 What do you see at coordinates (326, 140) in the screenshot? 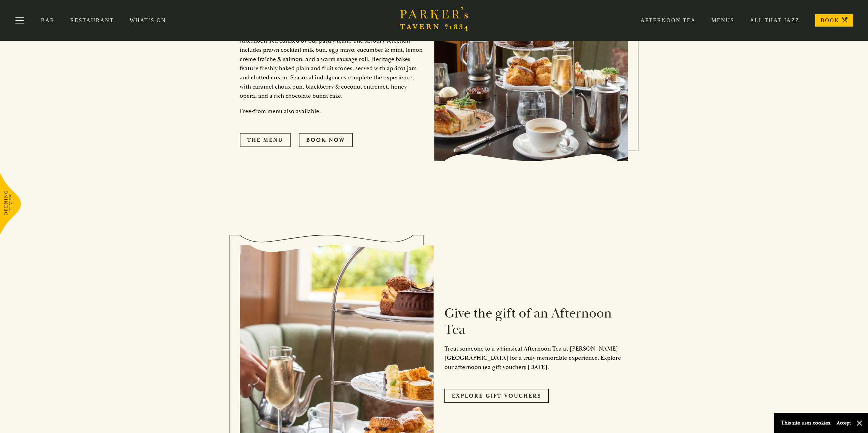
I see `a: Book Now` at bounding box center [326, 140].